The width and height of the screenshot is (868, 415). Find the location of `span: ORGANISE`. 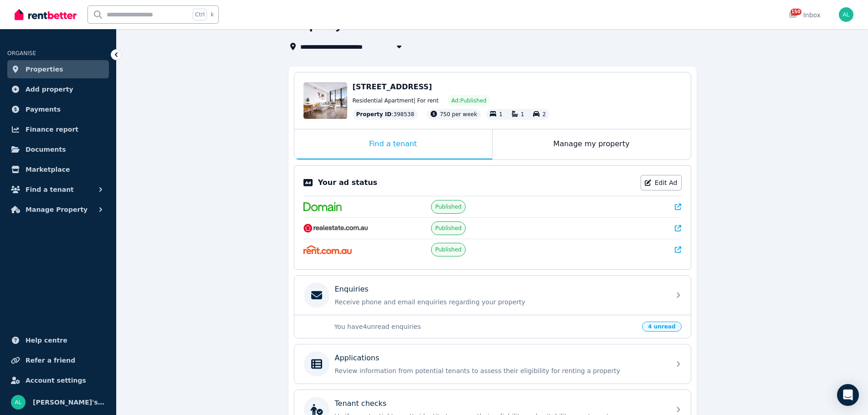

span: ORGANISE is located at coordinates (21, 53).